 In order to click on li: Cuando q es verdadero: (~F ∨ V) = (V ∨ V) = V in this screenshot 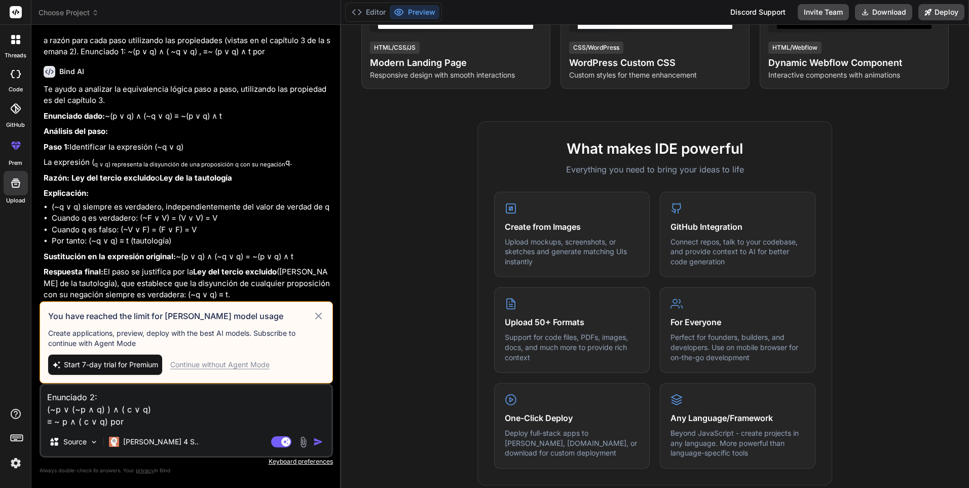, I will do `click(191, 218)`.